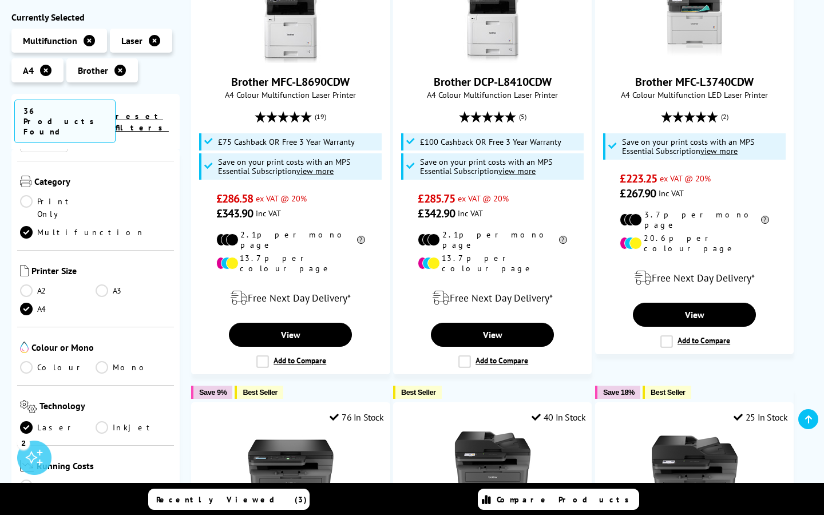  I want to click on div: Currently Selected, so click(96, 17).